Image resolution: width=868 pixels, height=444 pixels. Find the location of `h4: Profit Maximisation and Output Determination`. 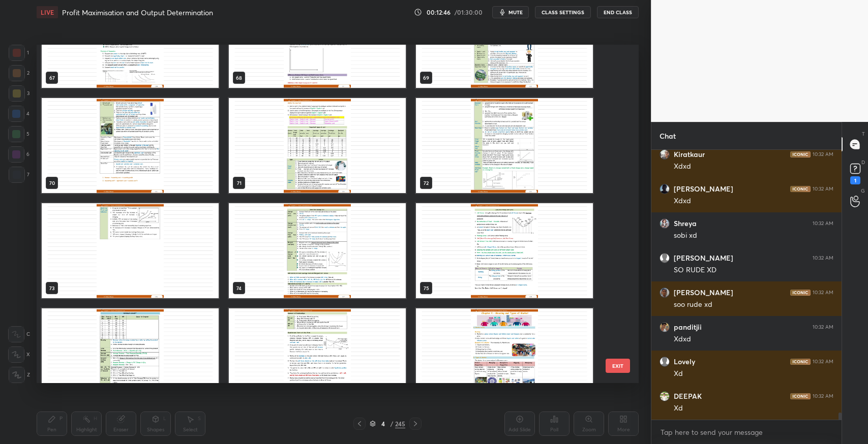

h4: Profit Maximisation and Output Determination is located at coordinates (137, 12).